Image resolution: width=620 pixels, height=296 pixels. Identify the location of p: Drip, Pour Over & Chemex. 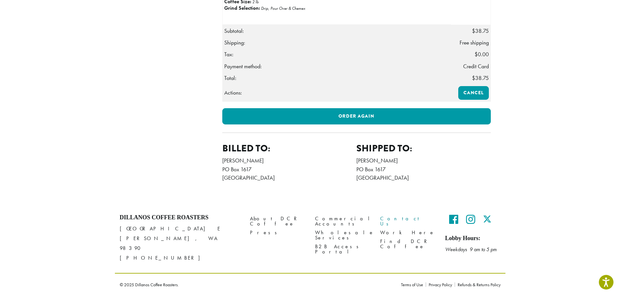
(283, 8).